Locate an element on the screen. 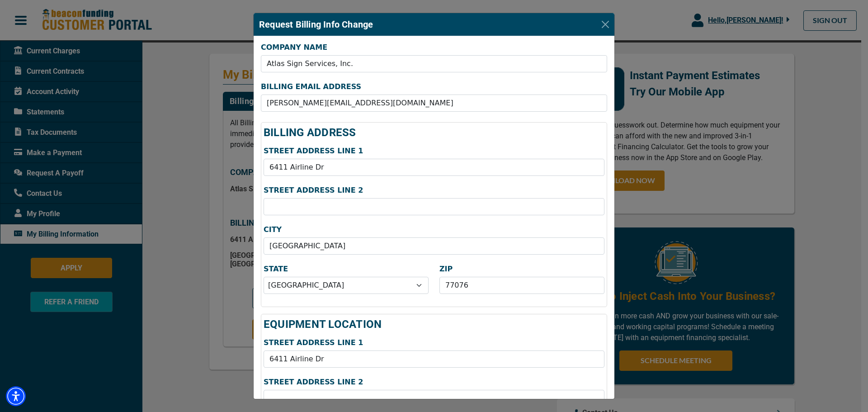 The image size is (868, 412). h4: BILLING ADDRESS is located at coordinates (434, 133).